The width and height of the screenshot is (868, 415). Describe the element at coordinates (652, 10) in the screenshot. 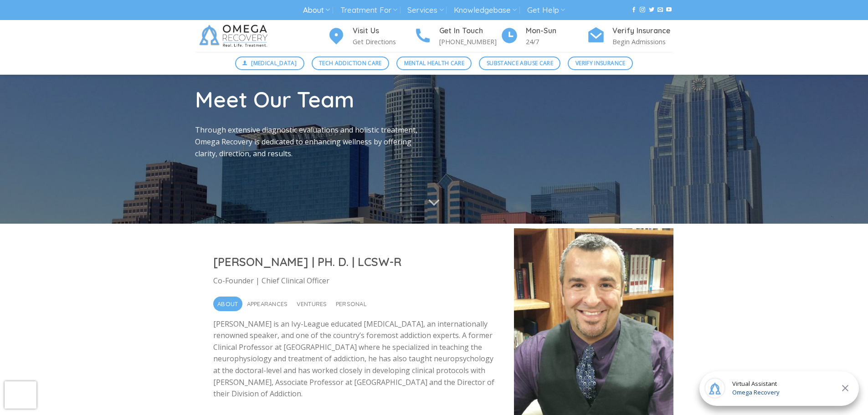

I see `a: Follow on Twitter` at that location.